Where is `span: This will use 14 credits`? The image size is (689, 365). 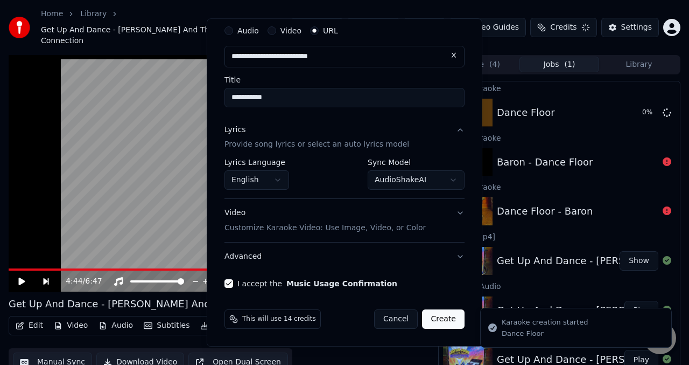
span: This will use 14 credits is located at coordinates (279, 319).